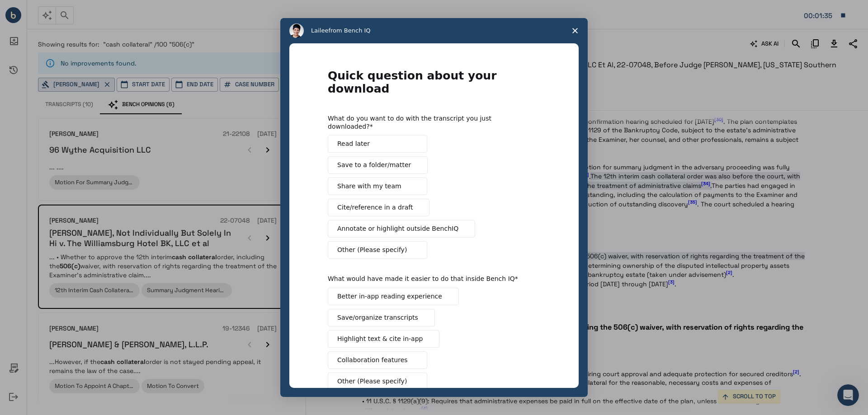 The image size is (868, 415). I want to click on button: Collaboration features, so click(378, 360).